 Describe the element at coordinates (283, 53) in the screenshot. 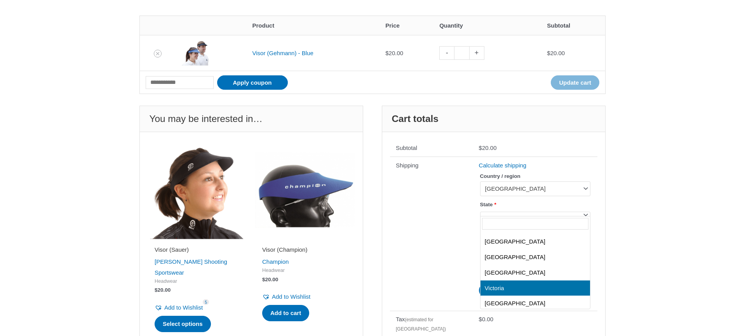

I see `a: Visor (Gehmann) - Blue` at that location.